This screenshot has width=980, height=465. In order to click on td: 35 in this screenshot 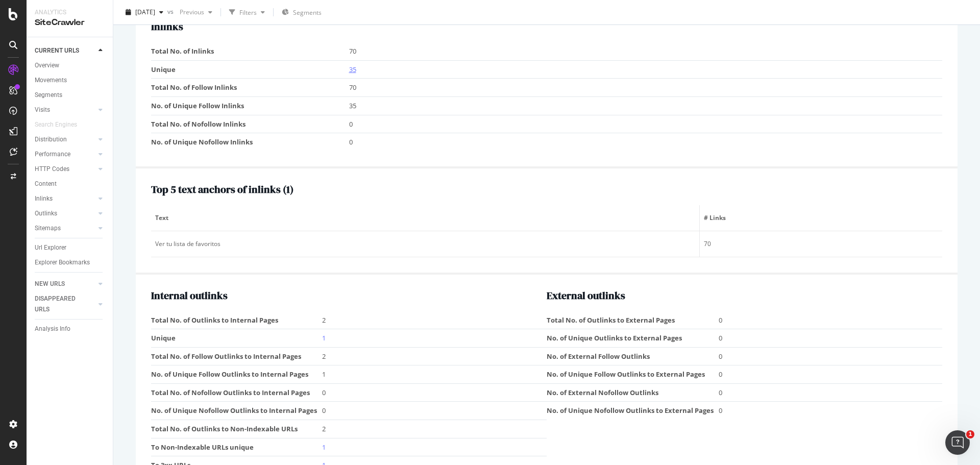, I will do `click(645, 106)`.